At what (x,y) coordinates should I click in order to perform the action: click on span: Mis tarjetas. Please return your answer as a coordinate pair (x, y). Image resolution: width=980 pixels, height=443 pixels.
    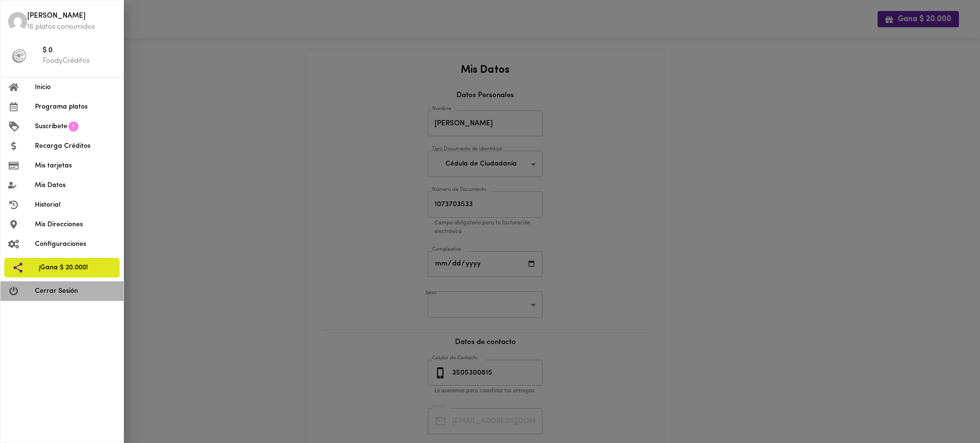
    Looking at the image, I should click on (76, 166).